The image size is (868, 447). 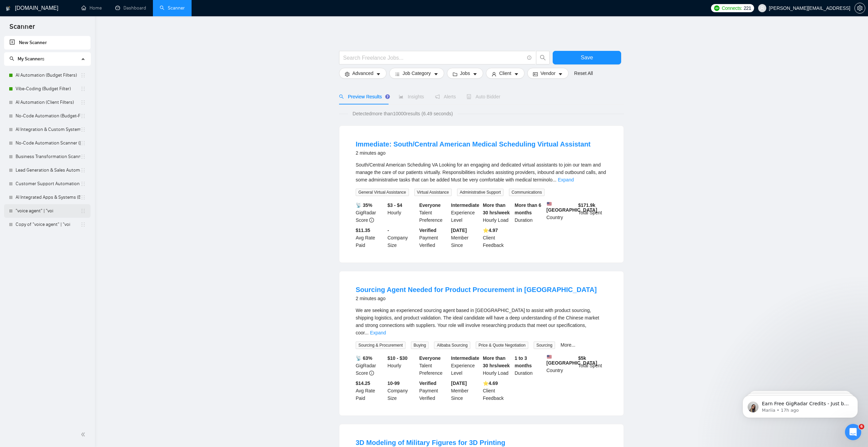 I want to click on p: Earn Free GigRadar Credits - Just by Sharing Your Story! 💬 Want more credits for sending proposal..., so click(x=73, y=23).